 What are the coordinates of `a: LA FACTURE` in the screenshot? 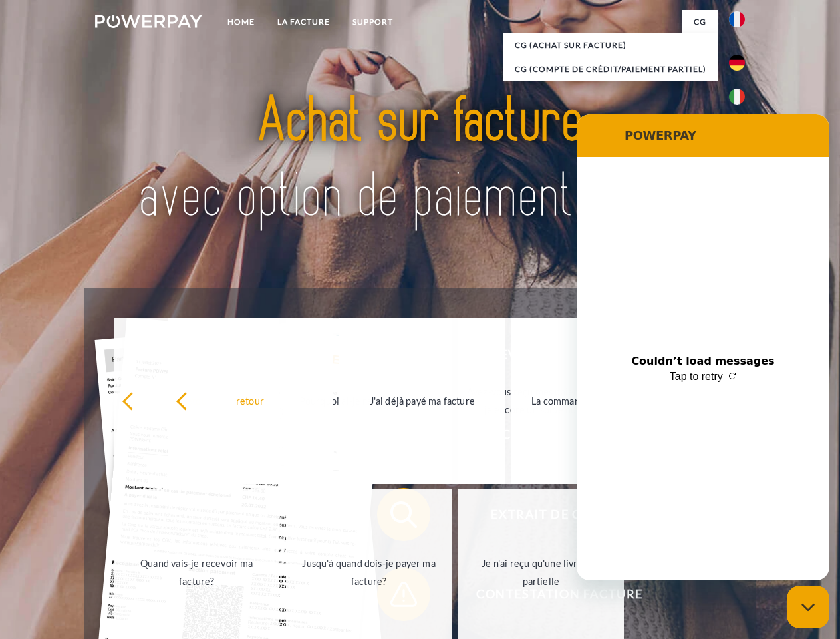 It's located at (303, 22).